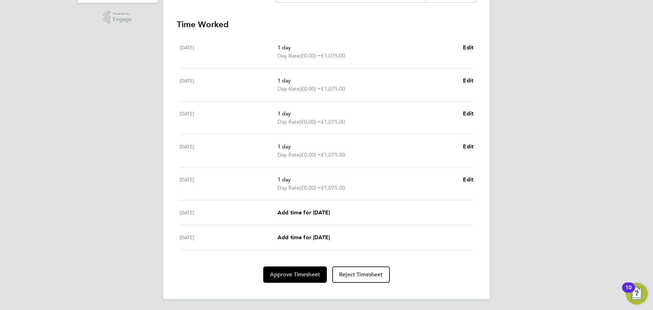  Describe the element at coordinates (118, 17) in the screenshot. I see `a: Powered byEngage` at that location.